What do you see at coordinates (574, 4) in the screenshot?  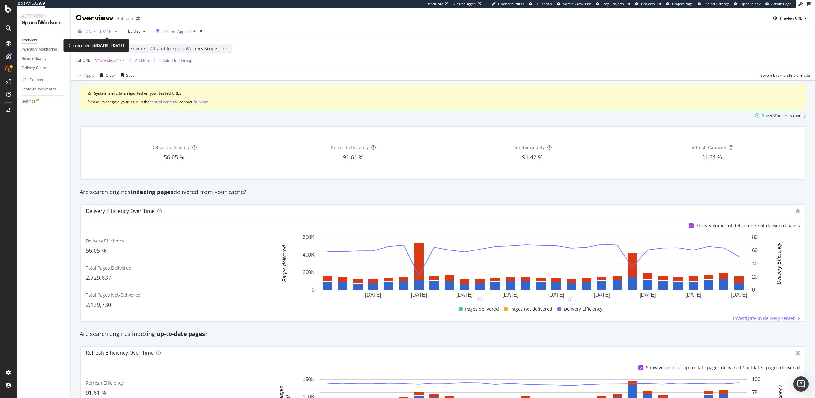 I see `a: Admin Crawl List` at bounding box center [574, 4].